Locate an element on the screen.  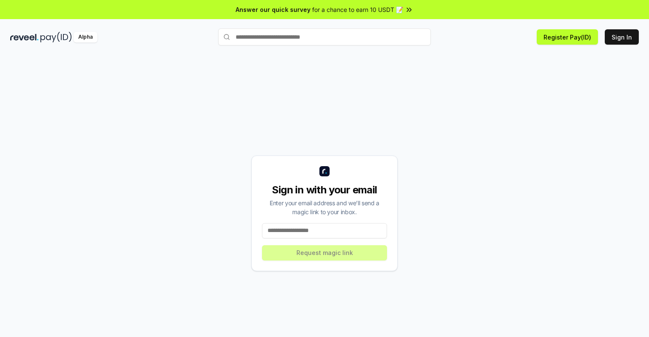
div: Alpha is located at coordinates (85, 37).